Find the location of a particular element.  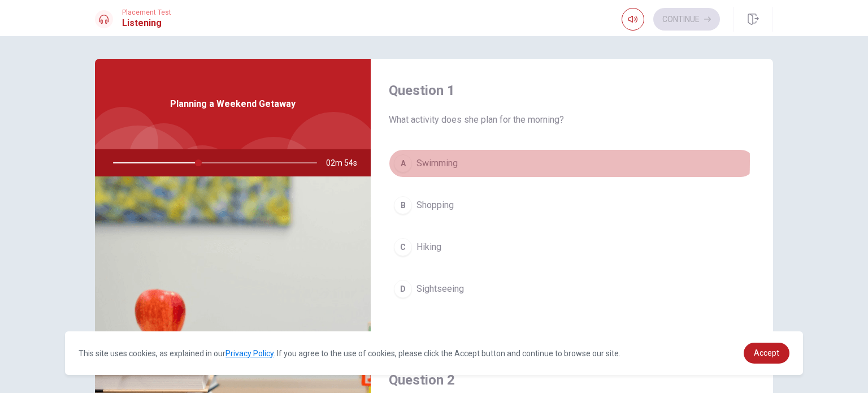

h1: Listening is located at coordinates (146, 23).